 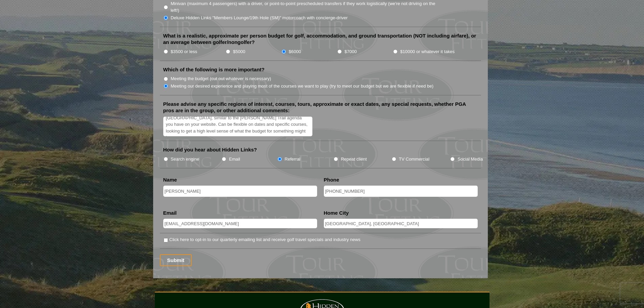 I want to click on input: Submit, so click(x=176, y=260).